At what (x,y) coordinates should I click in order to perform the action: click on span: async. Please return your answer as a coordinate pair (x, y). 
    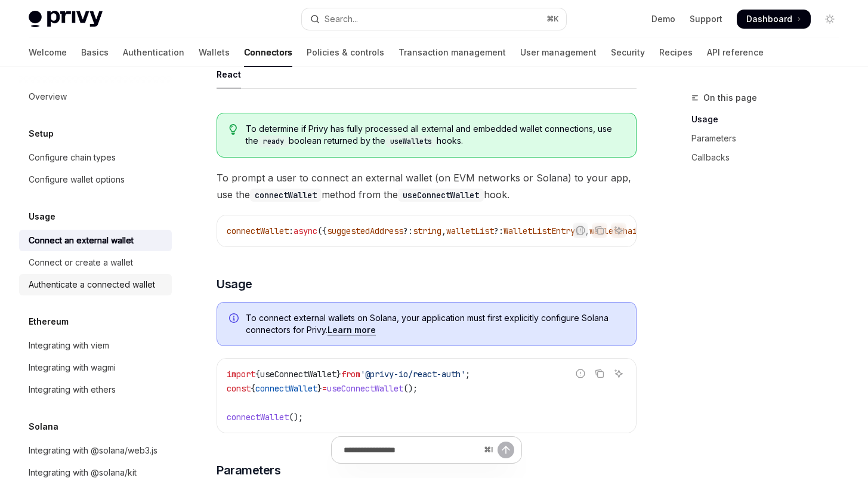
    Looking at the image, I should click on (305, 231).